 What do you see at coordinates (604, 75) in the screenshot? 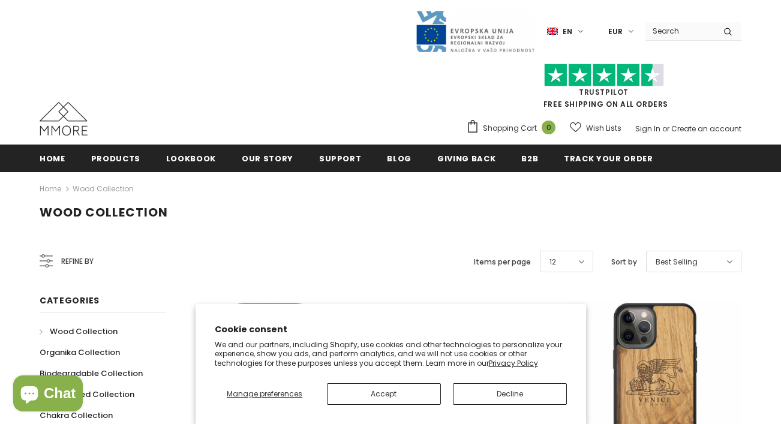
I see `img: Trust Pilot Stars` at bounding box center [604, 75].